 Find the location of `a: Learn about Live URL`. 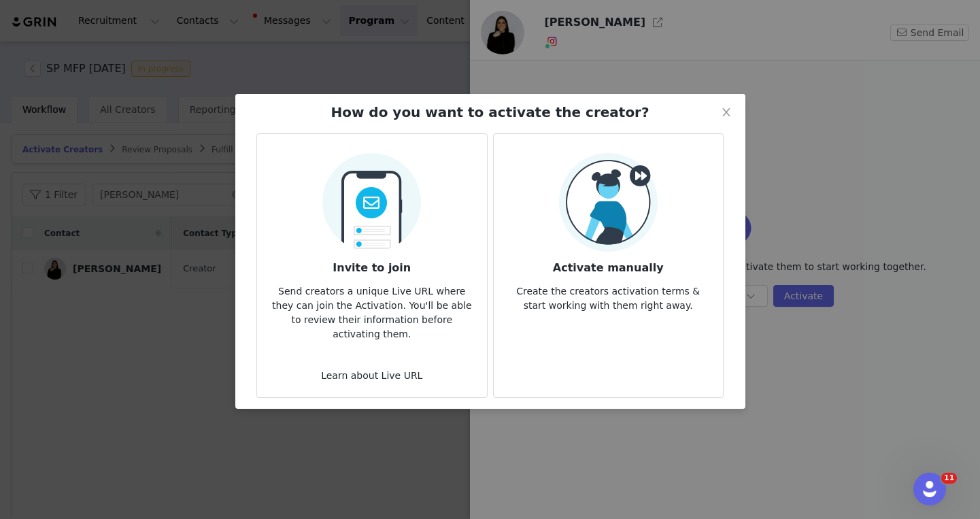

a: Learn about Live URL is located at coordinates (371, 376).